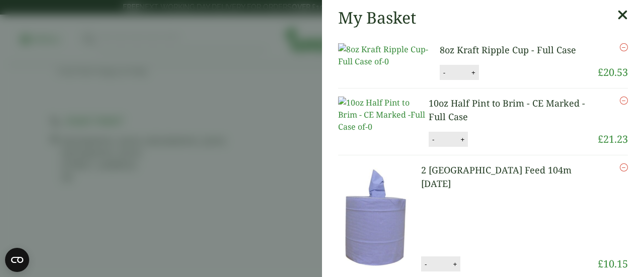  What do you see at coordinates (17, 260) in the screenshot?
I see `button: Open CMP widget` at bounding box center [17, 260].